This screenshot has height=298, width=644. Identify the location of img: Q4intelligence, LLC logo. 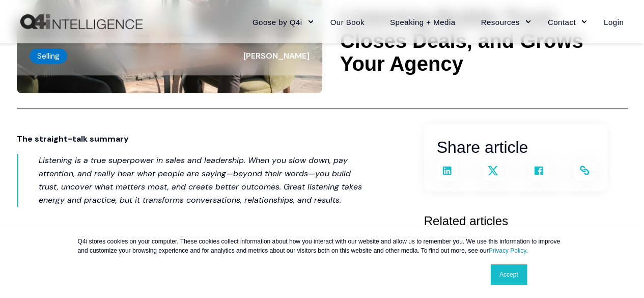
(82, 22).